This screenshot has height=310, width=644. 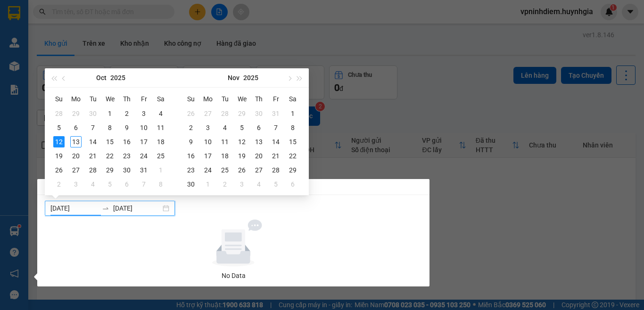 What do you see at coordinates (127, 99) in the screenshot?
I see `th: Th` at bounding box center [127, 99].